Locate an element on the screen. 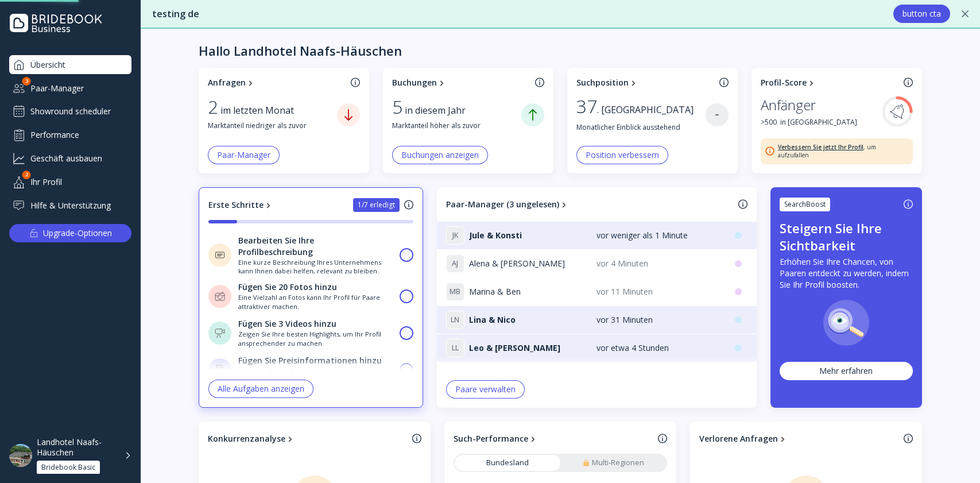  div: , um aufzufallen is located at coordinates (843, 151).